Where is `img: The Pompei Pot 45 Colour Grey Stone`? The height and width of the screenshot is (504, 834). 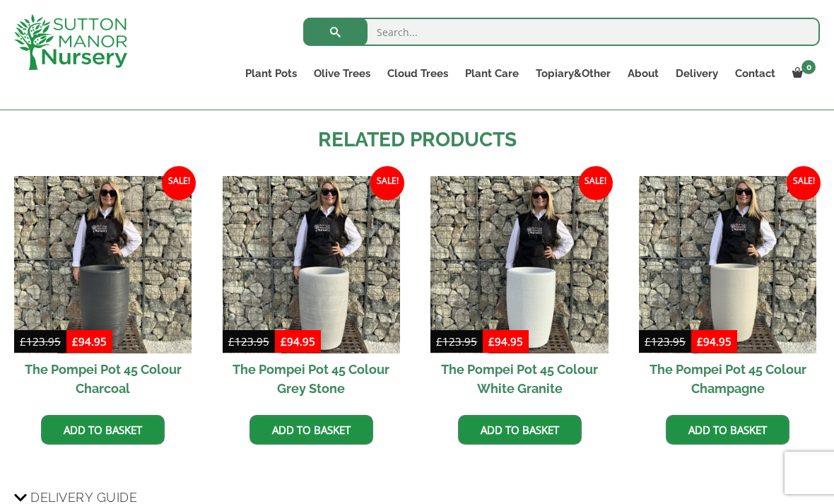
img: The Pompei Pot 45 Colour Grey Stone is located at coordinates (311, 264).